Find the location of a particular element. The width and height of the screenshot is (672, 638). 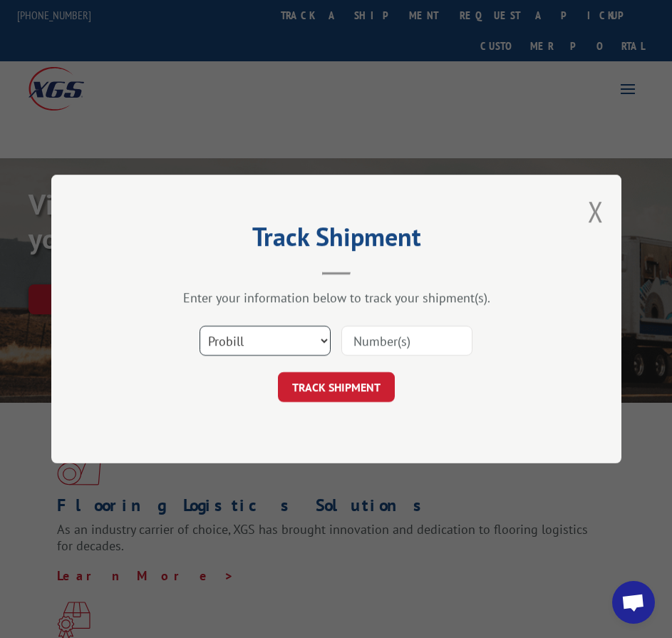

div: Enter your information below to track your shipment(s). is located at coordinates (337, 297).